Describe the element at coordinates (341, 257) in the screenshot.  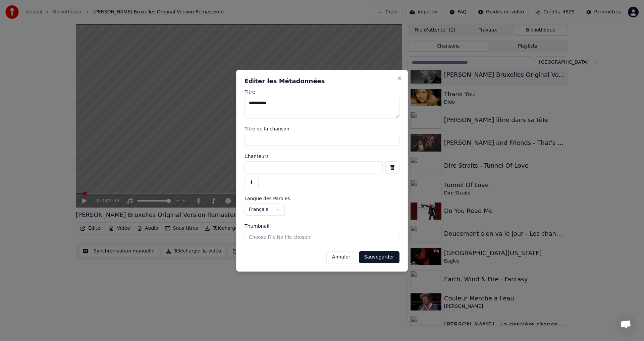
I see `button: Annuler` at that location.